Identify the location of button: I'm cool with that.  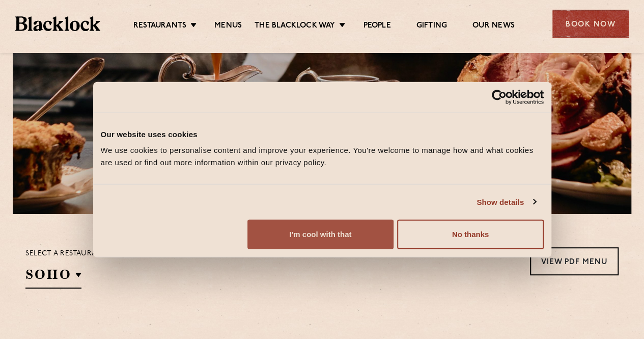
(320, 235).